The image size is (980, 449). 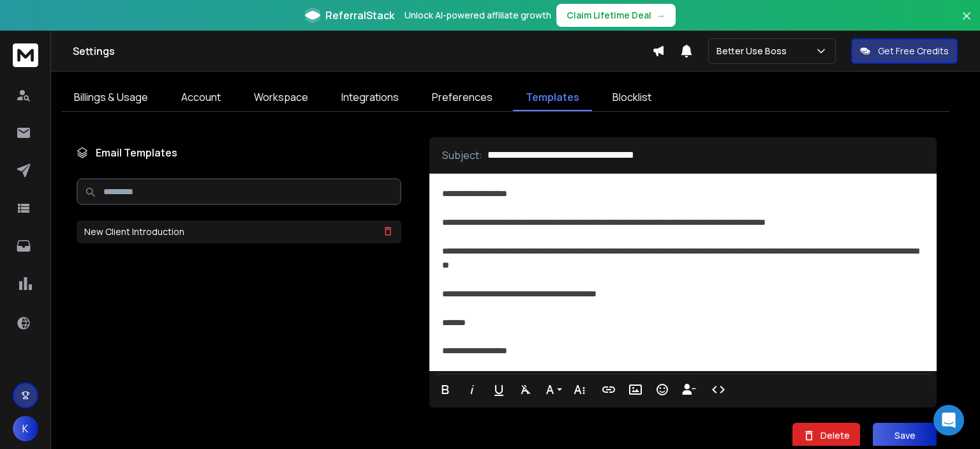 I want to click on a: Workspace, so click(x=281, y=98).